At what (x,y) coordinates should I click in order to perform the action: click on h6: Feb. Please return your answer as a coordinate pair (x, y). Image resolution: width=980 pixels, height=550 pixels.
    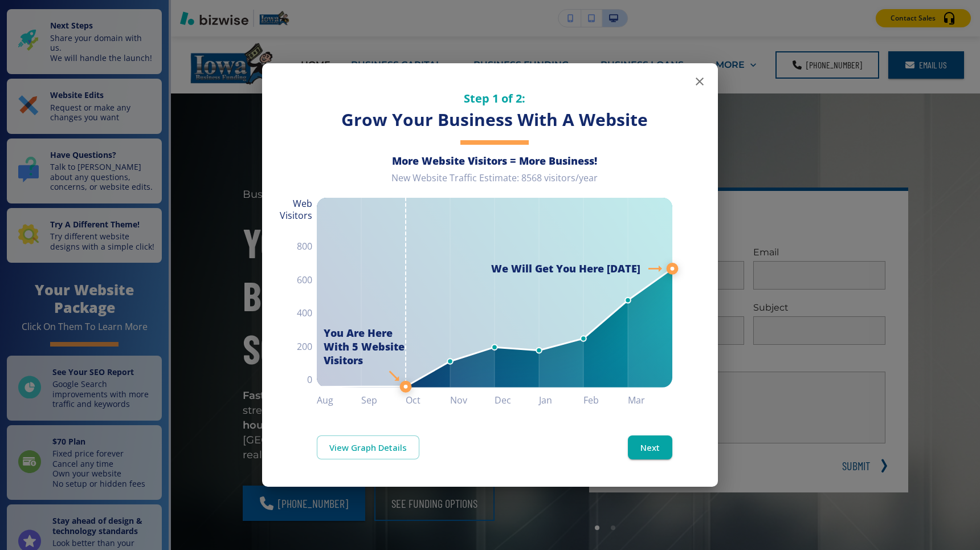
    Looking at the image, I should click on (605, 400).